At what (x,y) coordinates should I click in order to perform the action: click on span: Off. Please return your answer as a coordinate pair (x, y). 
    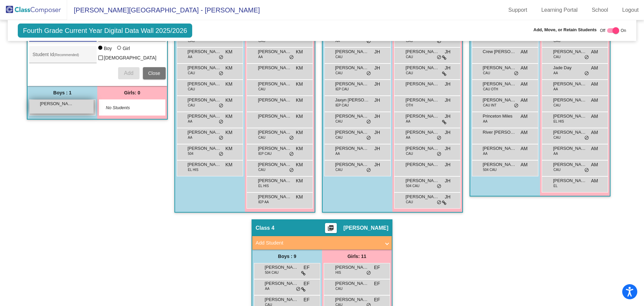
    Looking at the image, I should click on (603, 31).